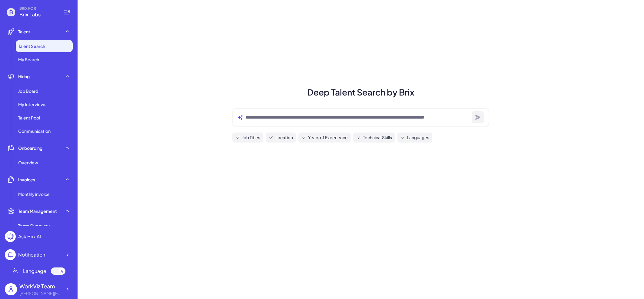 Image resolution: width=644 pixels, height=299 pixels. What do you see at coordinates (26, 179) in the screenshot?
I see `span: Invoices` at bounding box center [26, 179].